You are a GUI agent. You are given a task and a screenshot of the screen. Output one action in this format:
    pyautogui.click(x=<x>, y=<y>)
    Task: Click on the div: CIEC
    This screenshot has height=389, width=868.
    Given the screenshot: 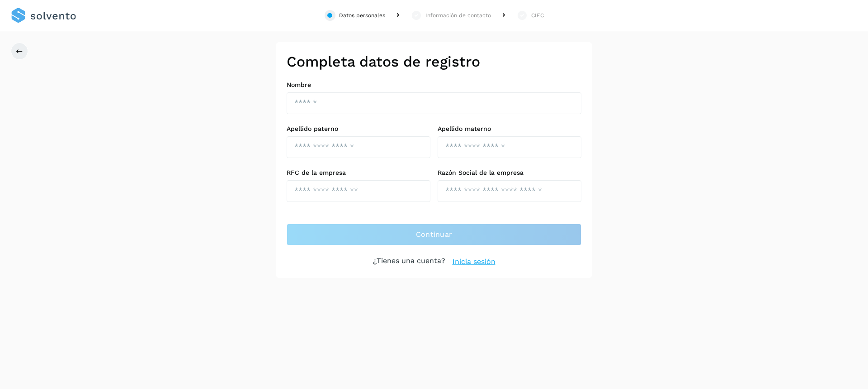 What is the action you would take?
    pyautogui.click(x=537, y=15)
    